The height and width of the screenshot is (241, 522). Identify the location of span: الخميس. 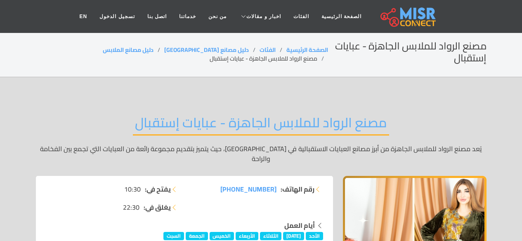
(222, 236).